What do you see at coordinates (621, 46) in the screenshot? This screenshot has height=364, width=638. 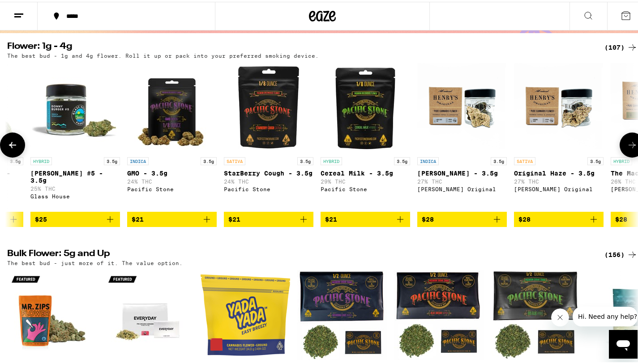 I see `div: (107)` at bounding box center [621, 46].